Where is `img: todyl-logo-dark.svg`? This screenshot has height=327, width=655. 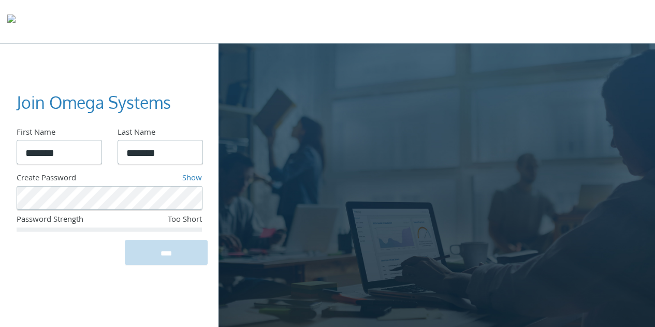
img: todyl-logo-dark.svg is located at coordinates (11, 21).